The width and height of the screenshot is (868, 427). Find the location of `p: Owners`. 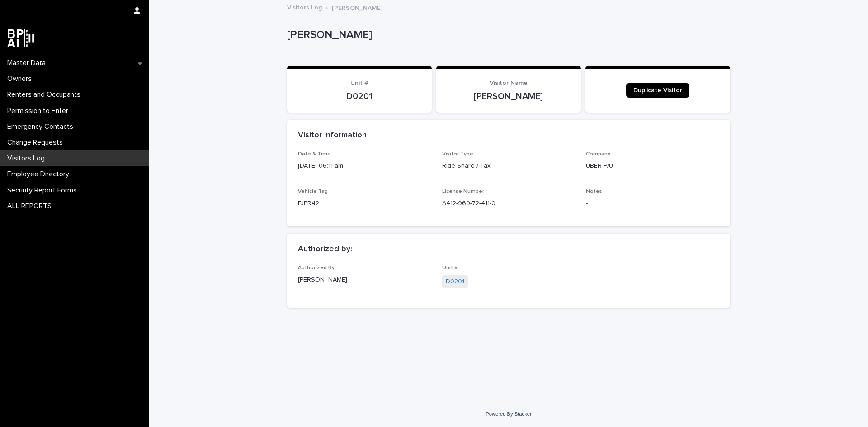

p: Owners is located at coordinates (21, 79).